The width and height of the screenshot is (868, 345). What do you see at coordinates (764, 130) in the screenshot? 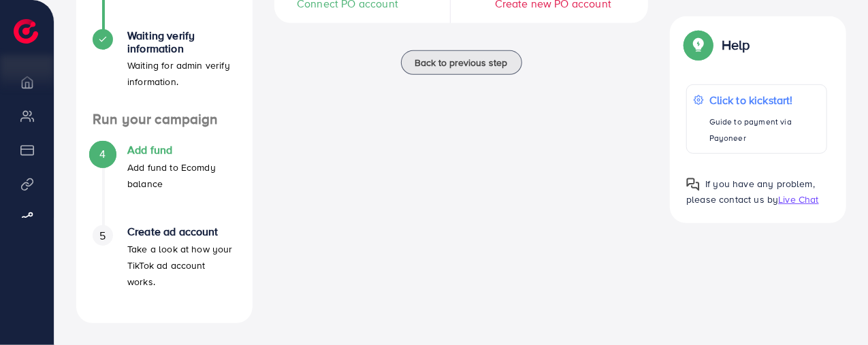
I see `p: Guide to payment via Payoneer` at bounding box center [764, 130].